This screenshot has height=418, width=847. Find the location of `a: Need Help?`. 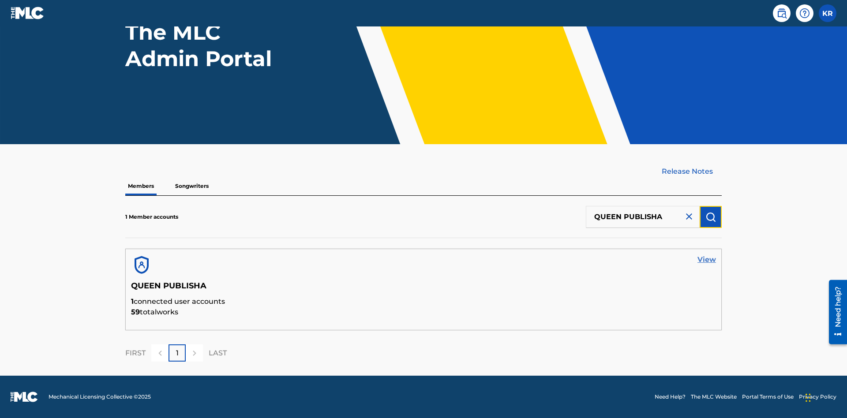

a: Need Help? is located at coordinates (670, 397).